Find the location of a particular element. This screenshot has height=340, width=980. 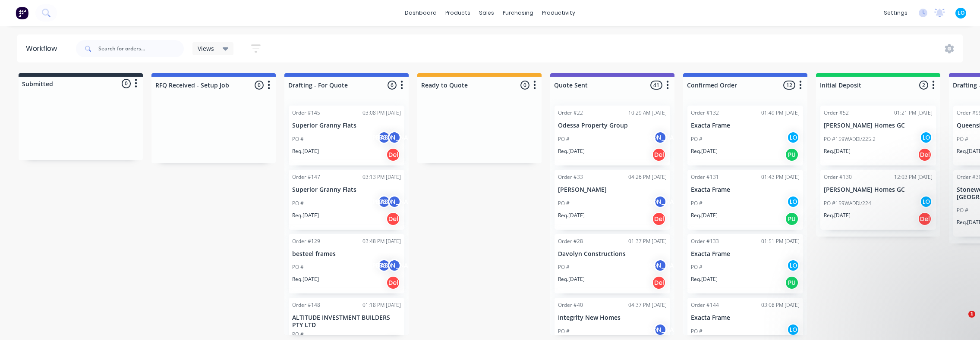

div: Order #40 is located at coordinates (571, 305).